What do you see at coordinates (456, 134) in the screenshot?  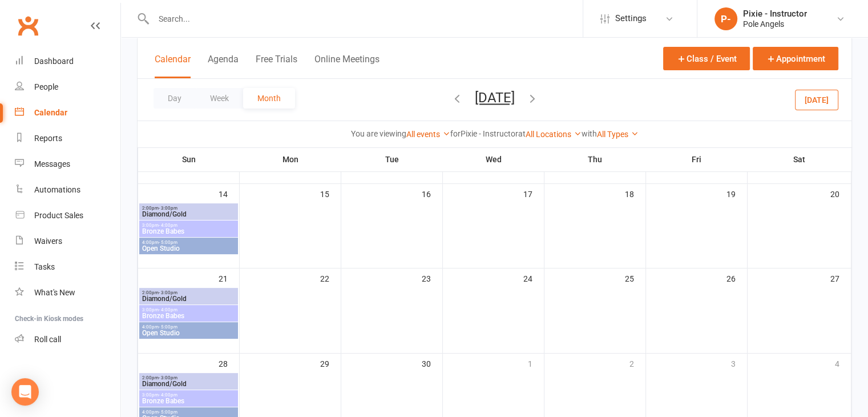 I see `strong: for` at bounding box center [456, 134].